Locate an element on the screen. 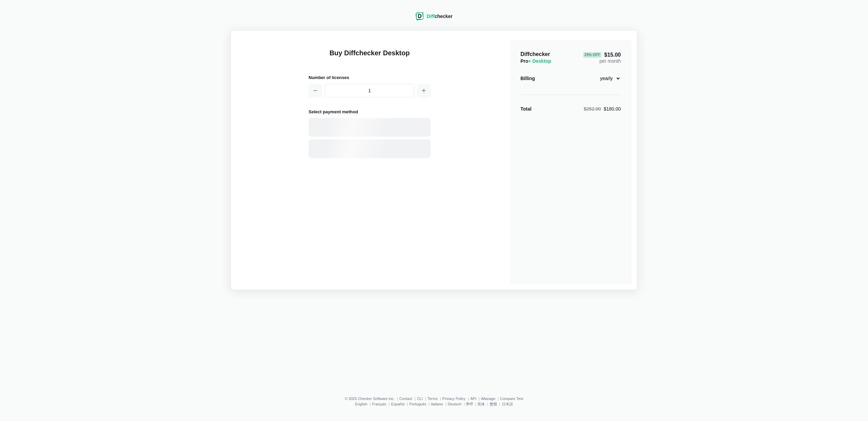 The width and height of the screenshot is (868, 421). a: Español is located at coordinates (397, 404).